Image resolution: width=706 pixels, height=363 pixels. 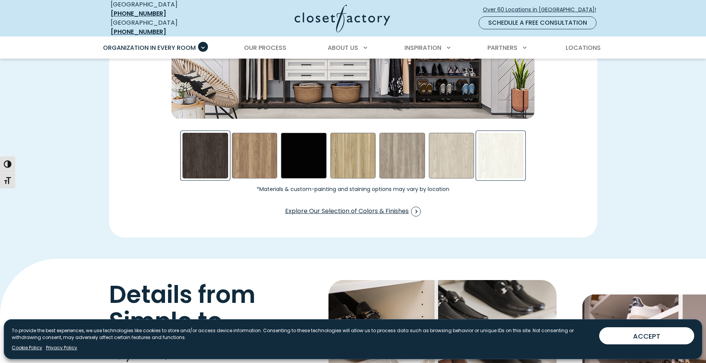 I want to click on div: After Hours Swatch, so click(x=205, y=155).